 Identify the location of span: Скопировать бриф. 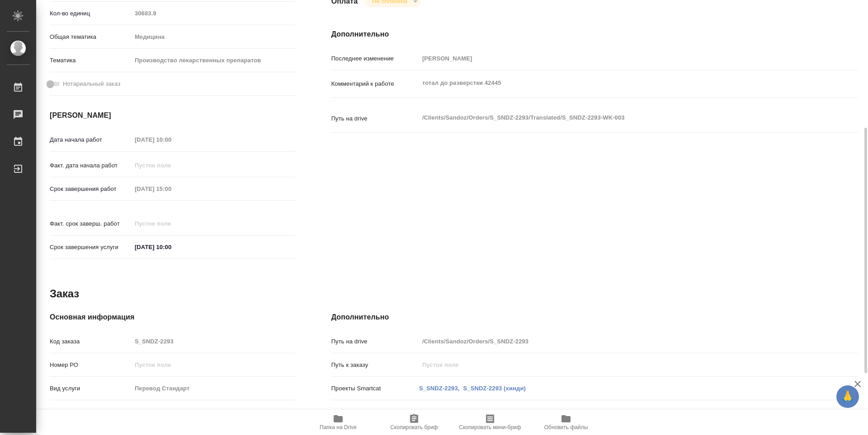
(413, 427).